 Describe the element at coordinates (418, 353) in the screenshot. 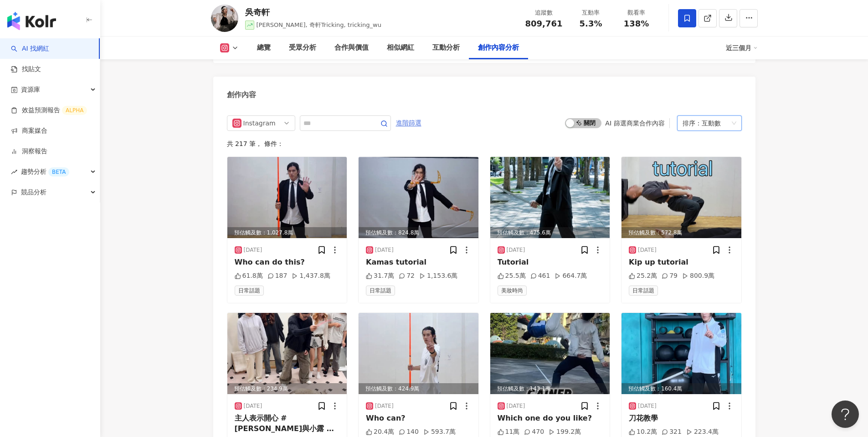

I see `div: post-image預估觸及數：424.9萬` at that location.